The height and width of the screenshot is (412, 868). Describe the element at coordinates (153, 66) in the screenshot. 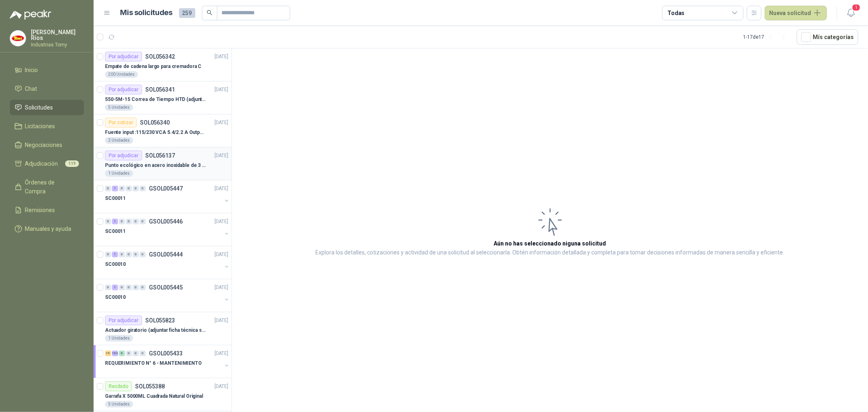

I see `p: Empate de cadena largo para cremadora C` at that location.